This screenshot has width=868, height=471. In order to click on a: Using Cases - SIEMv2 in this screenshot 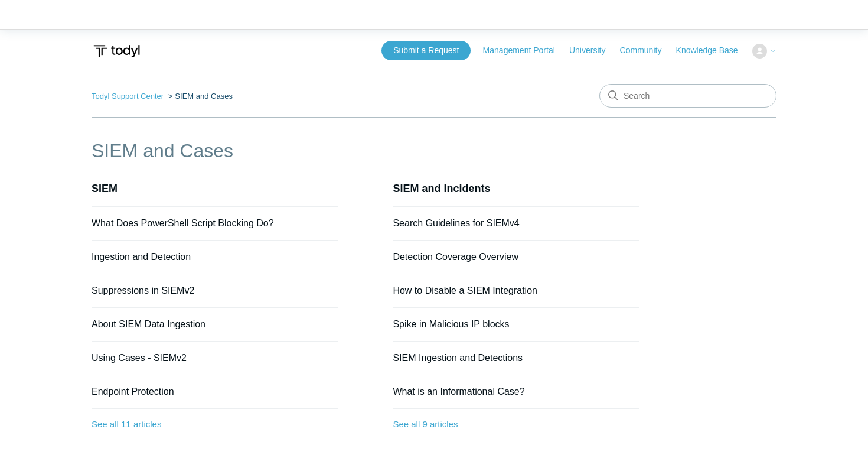, I will do `click(138, 357)`.